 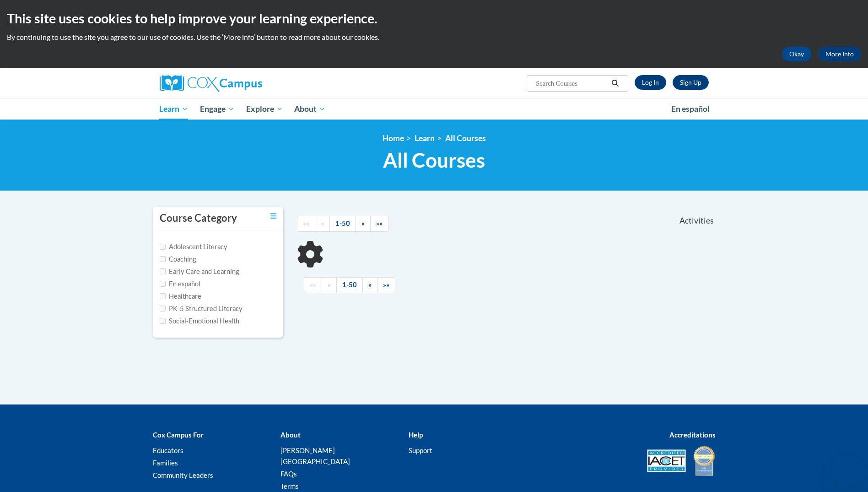 I want to click on a: Home, so click(x=393, y=138).